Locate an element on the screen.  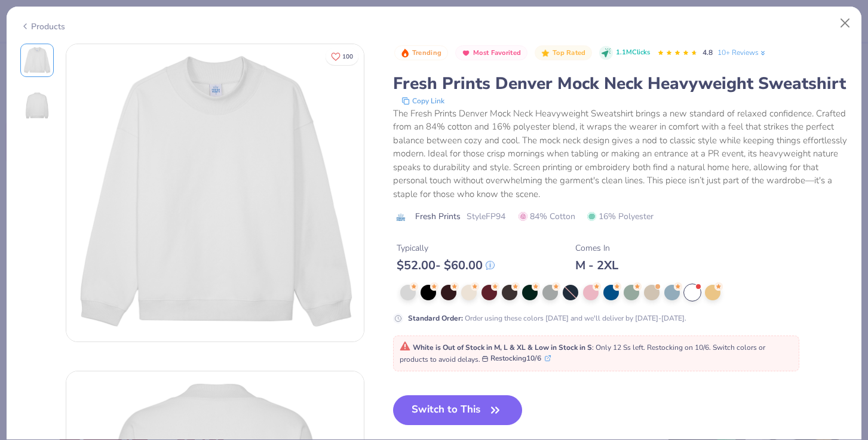
span: Top Rated is located at coordinates (569, 53).